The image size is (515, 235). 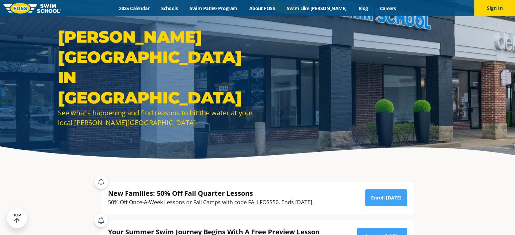 I want to click on a: Careers, so click(x=388, y=8).